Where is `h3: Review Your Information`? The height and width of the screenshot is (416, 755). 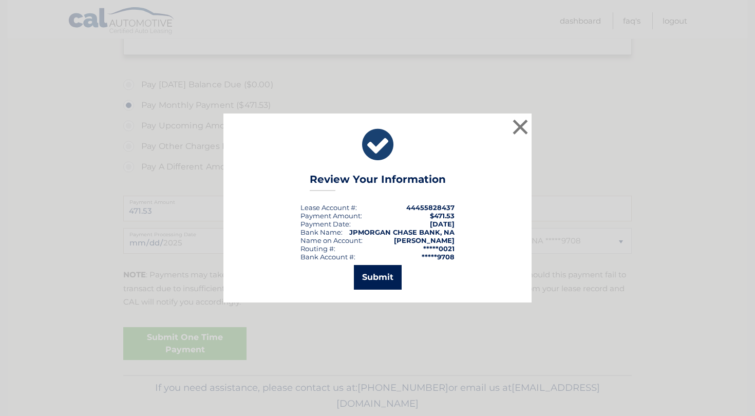 h3: Review Your Information is located at coordinates (378, 182).